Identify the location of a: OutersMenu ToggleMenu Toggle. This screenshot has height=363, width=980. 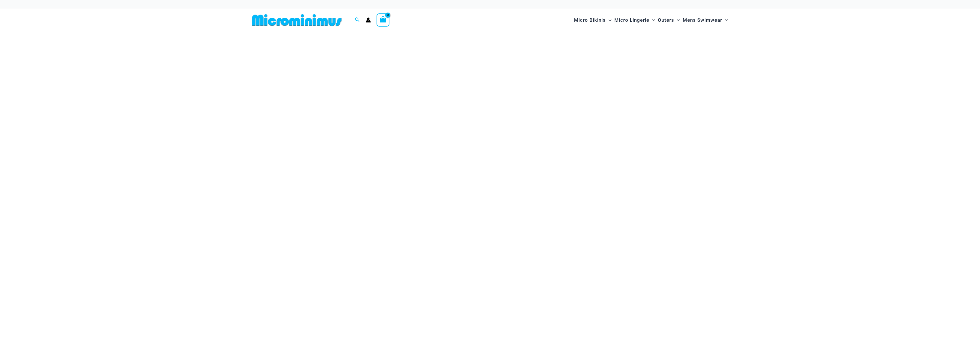
(669, 20).